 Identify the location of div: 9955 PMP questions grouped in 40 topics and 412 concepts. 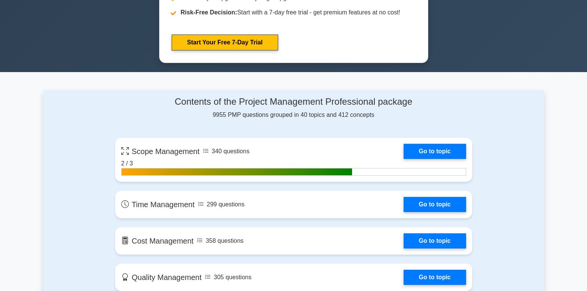
(294, 108).